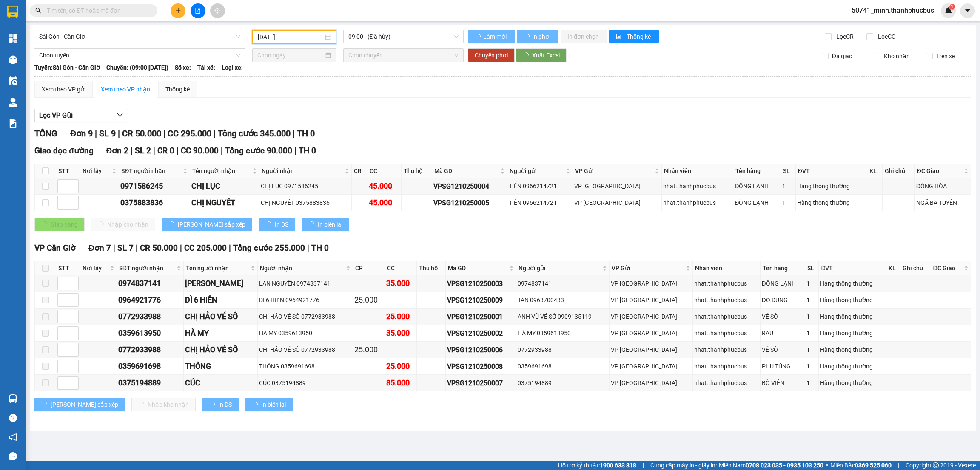 This screenshot has height=470, width=980. I want to click on img: warehouse-icon, so click(13, 399).